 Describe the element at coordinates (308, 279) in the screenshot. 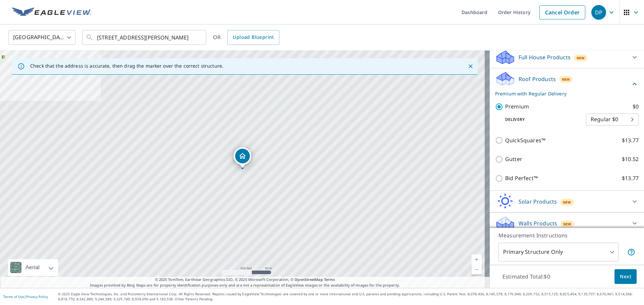

I see `a: OpenStreetMap` at that location.